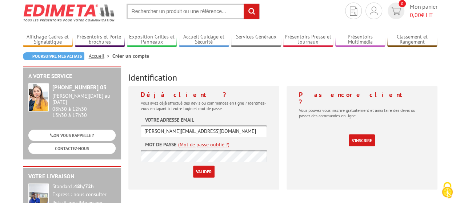  Describe the element at coordinates (72, 76) in the screenshot. I see `h2: A votre service` at that location.